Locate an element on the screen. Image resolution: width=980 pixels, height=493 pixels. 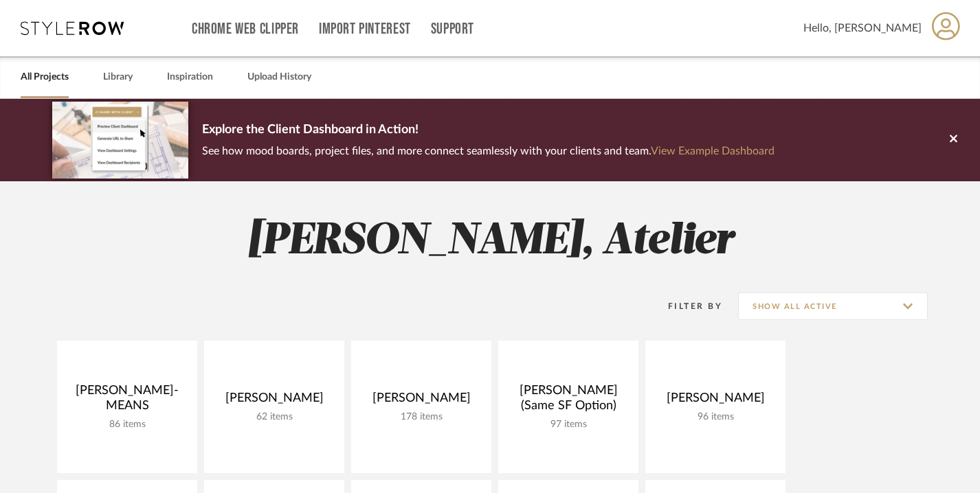
div: 97 items is located at coordinates (568, 424).